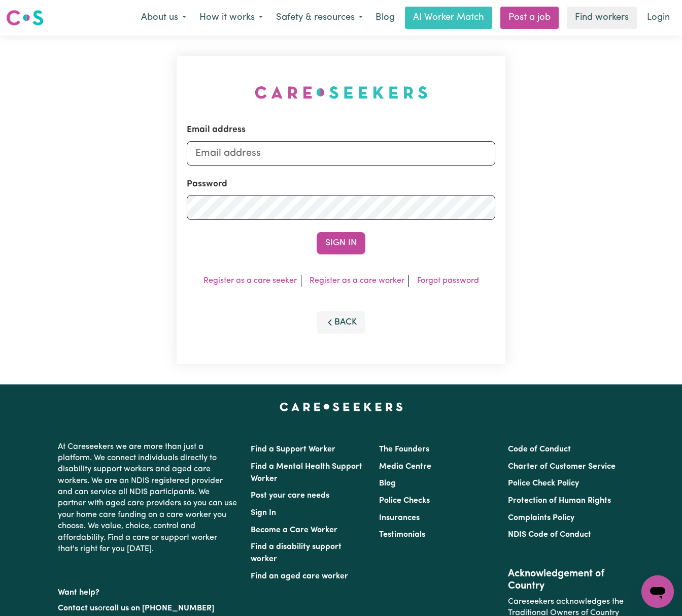  I want to click on a: Insurances, so click(400, 518).